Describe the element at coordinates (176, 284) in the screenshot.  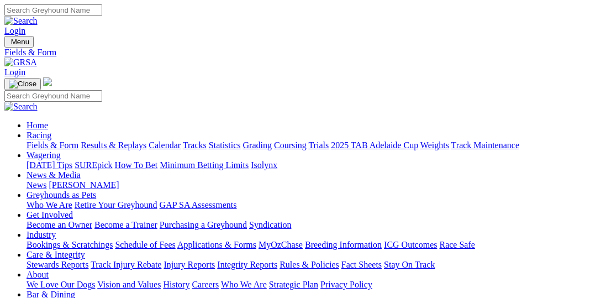
I see `a: History` at that location.